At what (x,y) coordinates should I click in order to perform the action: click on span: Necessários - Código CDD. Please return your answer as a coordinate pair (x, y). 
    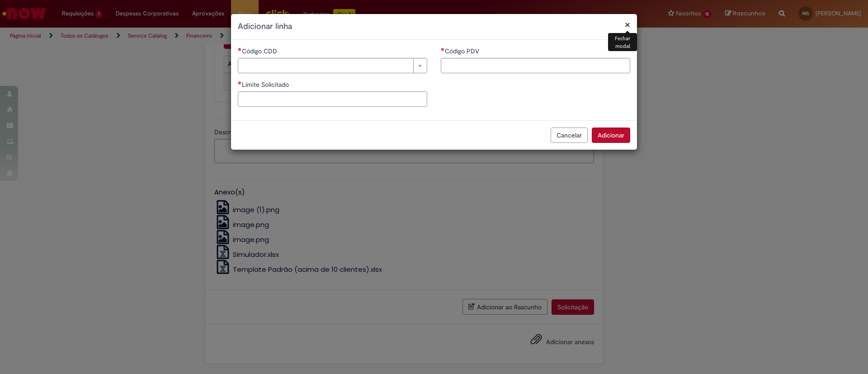
    Looking at the image, I should click on (260, 51).